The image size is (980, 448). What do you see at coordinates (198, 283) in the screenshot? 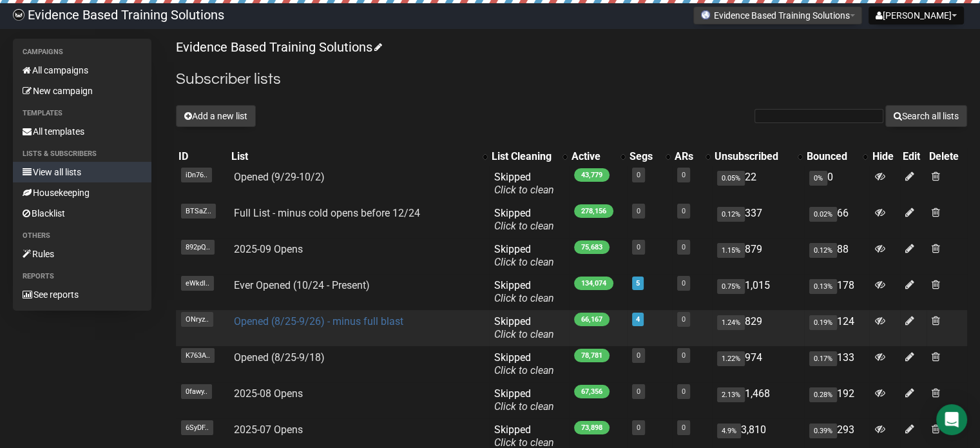
I see `span: eWkdI..` at bounding box center [198, 283].